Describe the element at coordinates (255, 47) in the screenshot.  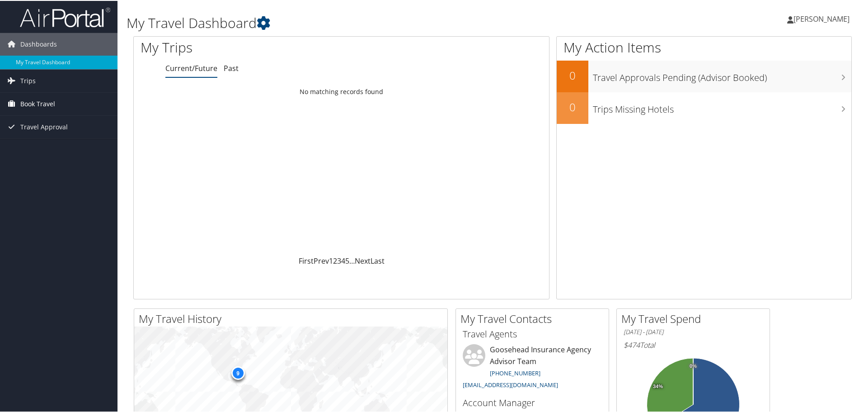
I see `h1: My Trips` at that location.